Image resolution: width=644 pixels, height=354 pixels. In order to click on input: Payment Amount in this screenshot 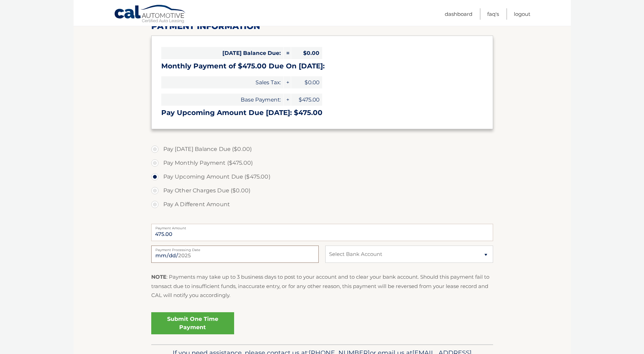, I will do `click(322, 232)`.